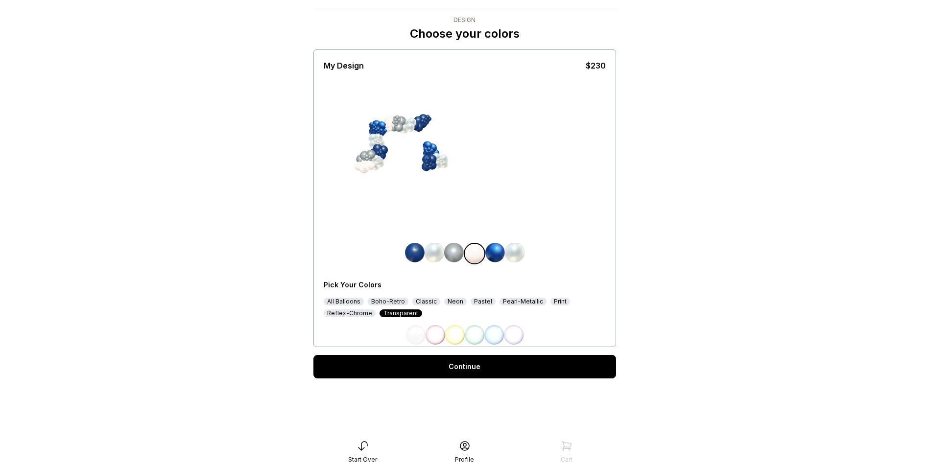 The image size is (929, 467). What do you see at coordinates (483, 302) in the screenshot?
I see `div: Pastel` at bounding box center [483, 302].